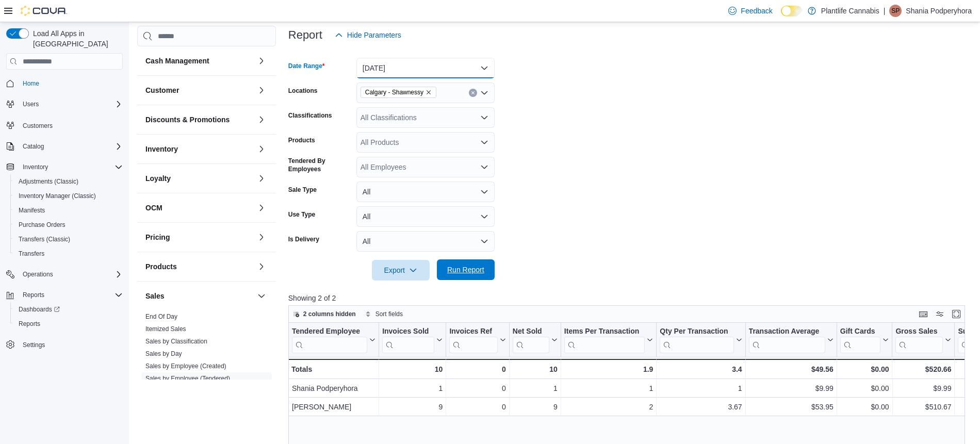 The height and width of the screenshot is (444, 980). Describe the element at coordinates (429, 92) in the screenshot. I see `button: Remove Calgary - Shawnessy from selection in this group` at that location.